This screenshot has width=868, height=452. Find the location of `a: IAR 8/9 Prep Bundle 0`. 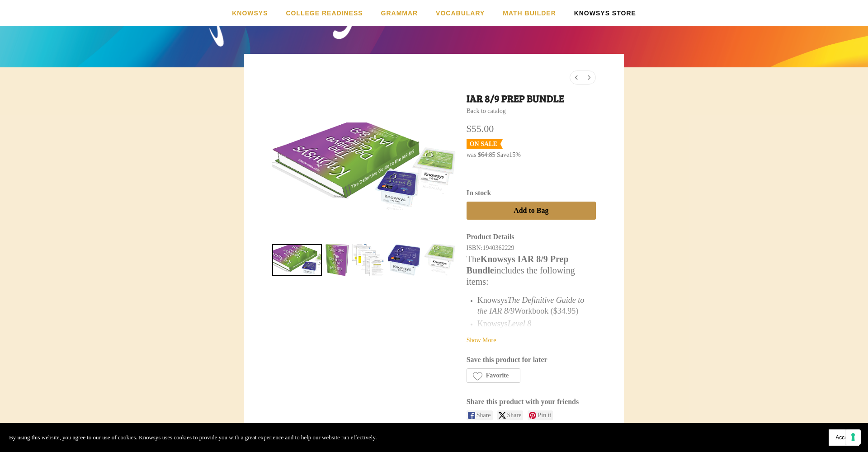

a: IAR 8/9 Prep Bundle 0 is located at coordinates (297, 260).